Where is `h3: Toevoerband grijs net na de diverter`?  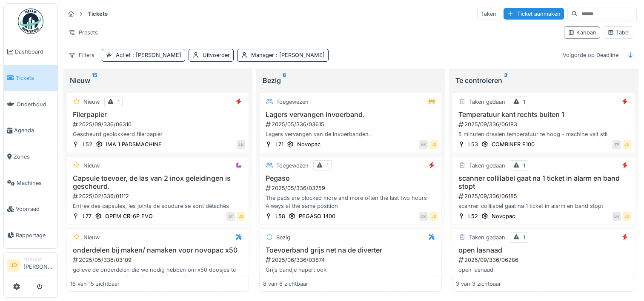 h3: Toevoerband grijs net na de diverter is located at coordinates (350, 250).